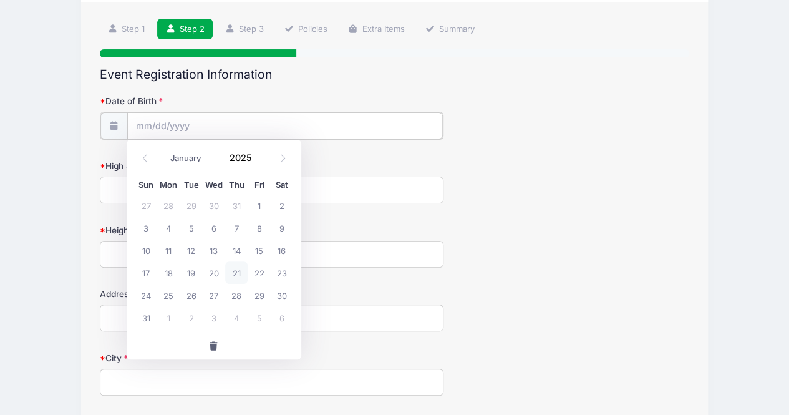 The height and width of the screenshot is (415, 789). I want to click on label: High School Graduation Year, so click(198, 166).